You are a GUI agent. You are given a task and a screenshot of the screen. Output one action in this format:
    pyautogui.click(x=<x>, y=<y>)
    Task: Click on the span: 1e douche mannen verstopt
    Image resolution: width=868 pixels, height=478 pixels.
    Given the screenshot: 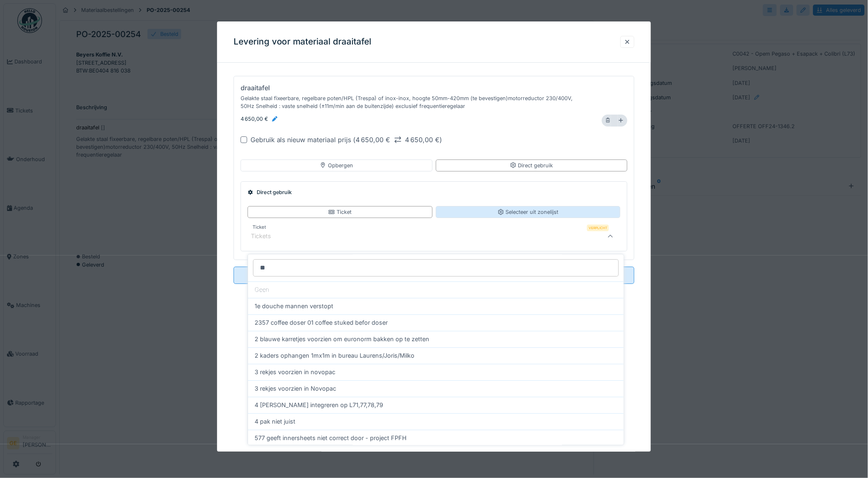 What is the action you would take?
    pyautogui.click(x=294, y=306)
    